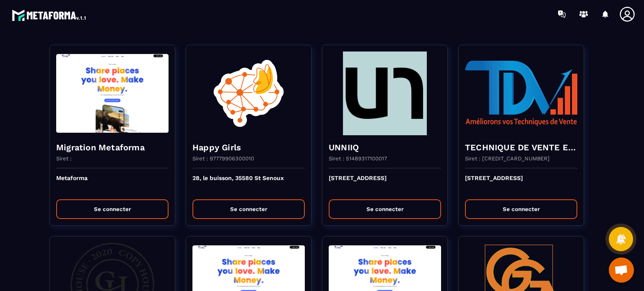  I want to click on h4: Happy Girls, so click(248, 148).